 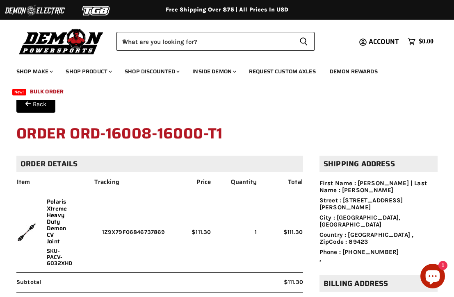 What do you see at coordinates (52, 257) in the screenshot?
I see `span: SKU-PACV-6032XHD` at bounding box center [52, 257].